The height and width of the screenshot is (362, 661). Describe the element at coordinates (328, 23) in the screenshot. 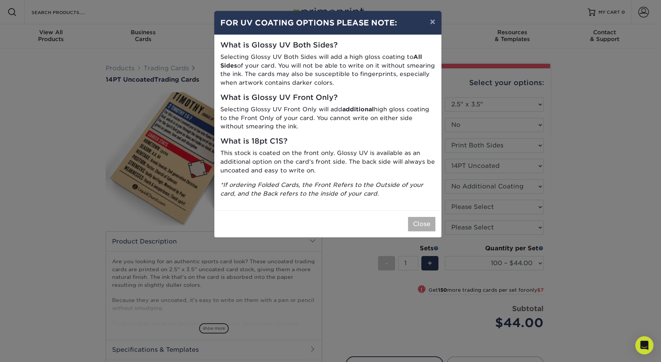

I see `h4: FOR UV COATING OPTIONS PLEASE NOTE:` at that location.